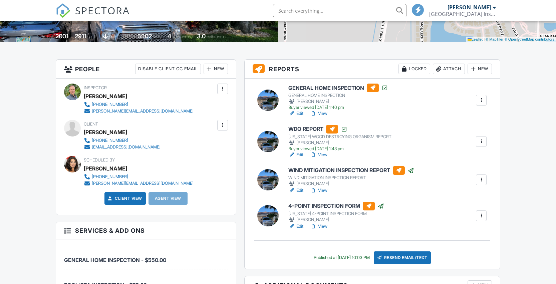  I want to click on a: SPECTORA, so click(93, 16).